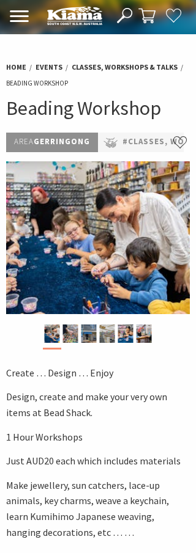  What do you see at coordinates (16, 67) in the screenshot?
I see `a: Home` at bounding box center [16, 67].